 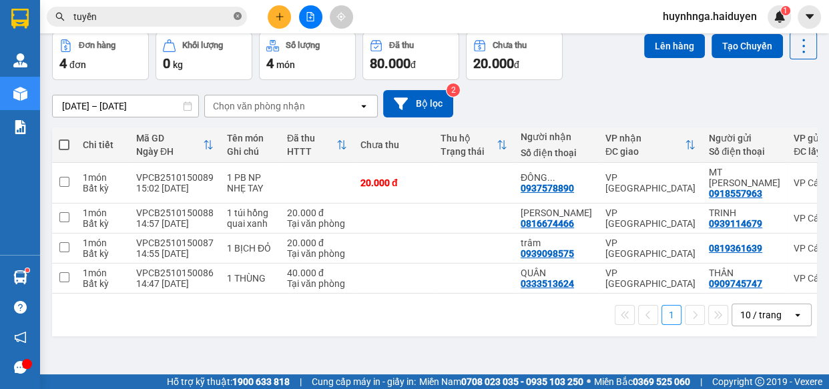 I want to click on div: Thu hộ, so click(x=468, y=138).